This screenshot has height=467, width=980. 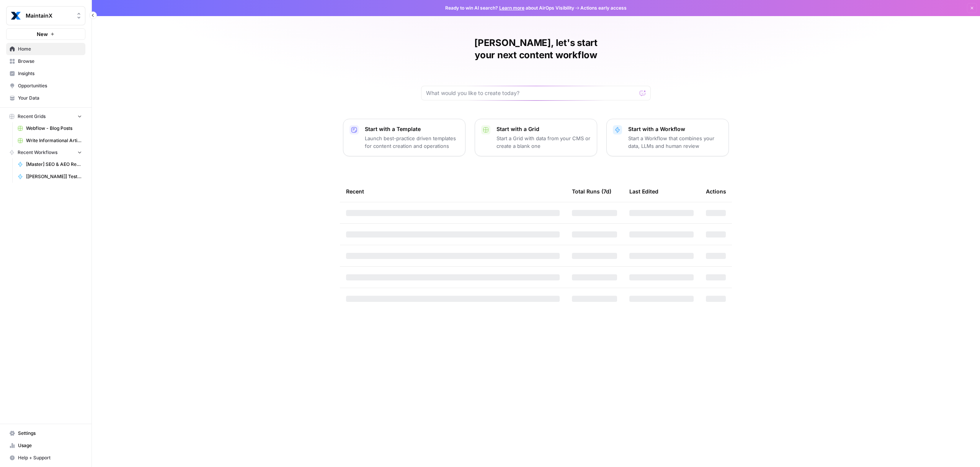 What do you see at coordinates (537, 138) in the screenshot?
I see `button: Start with a GridStart a Grid with data from your CMS or create a blank one` at bounding box center [537, 138].